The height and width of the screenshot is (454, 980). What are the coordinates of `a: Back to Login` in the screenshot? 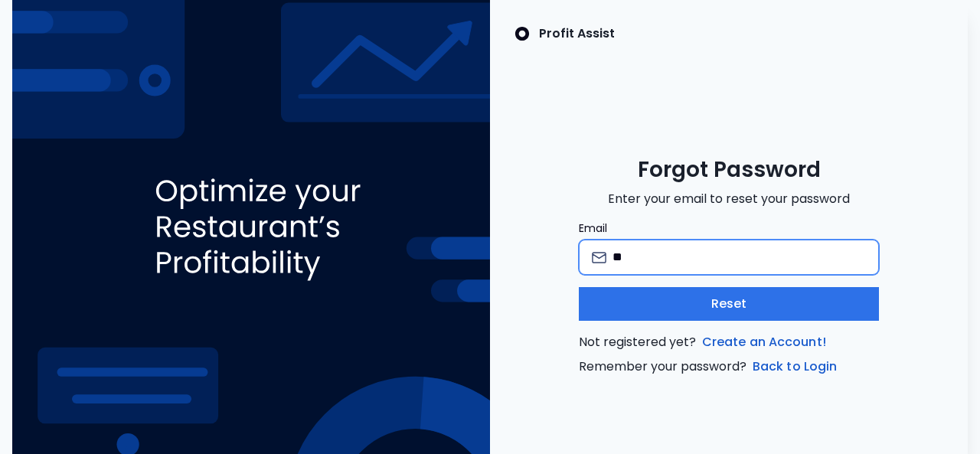 It's located at (794, 367).